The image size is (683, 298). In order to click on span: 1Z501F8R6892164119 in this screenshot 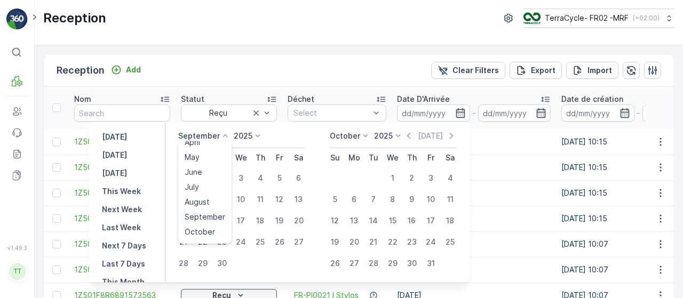, I will do `click(122, 193)`.